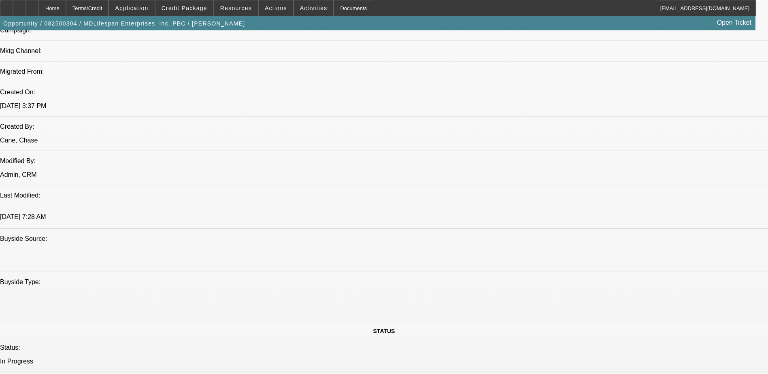 The height and width of the screenshot is (374, 768). Describe the element at coordinates (184, 8) in the screenshot. I see `button: Credit Package` at that location.